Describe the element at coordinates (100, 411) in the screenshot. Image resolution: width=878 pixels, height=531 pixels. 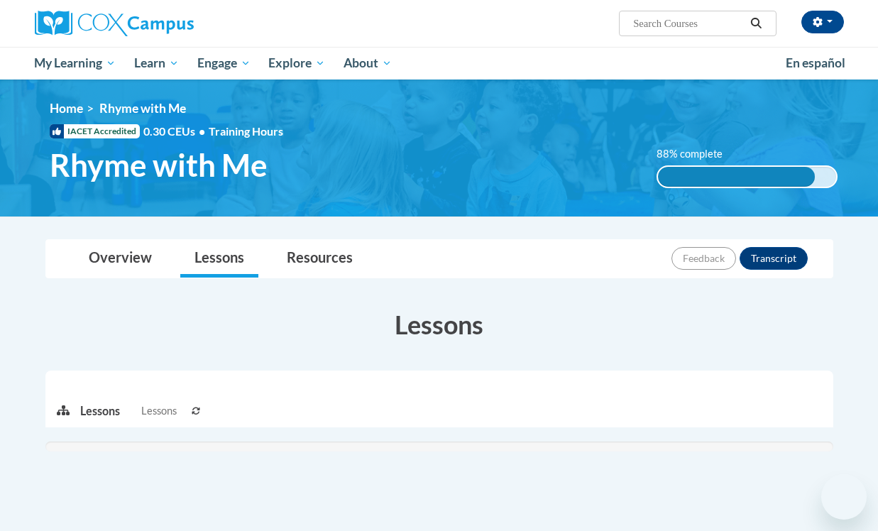
I see `p: Lessons` at that location.